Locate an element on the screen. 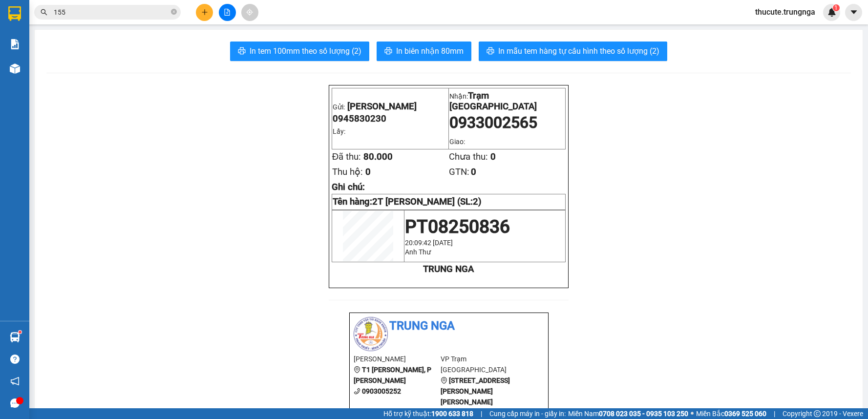 This screenshot has width=868, height=419. span: Miền Bắc is located at coordinates (731, 414).